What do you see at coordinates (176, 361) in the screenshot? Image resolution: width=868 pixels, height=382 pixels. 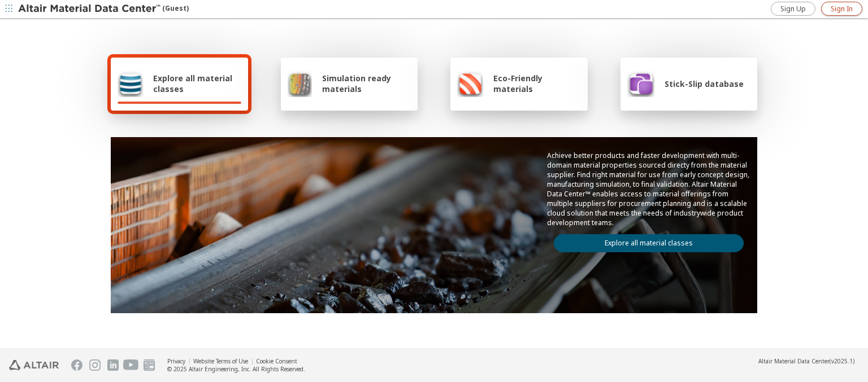 I see `a: Privacy` at bounding box center [176, 361].